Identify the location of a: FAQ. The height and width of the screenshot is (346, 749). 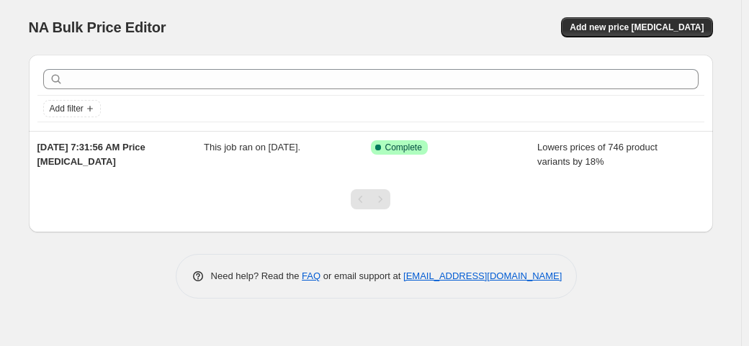
(311, 276).